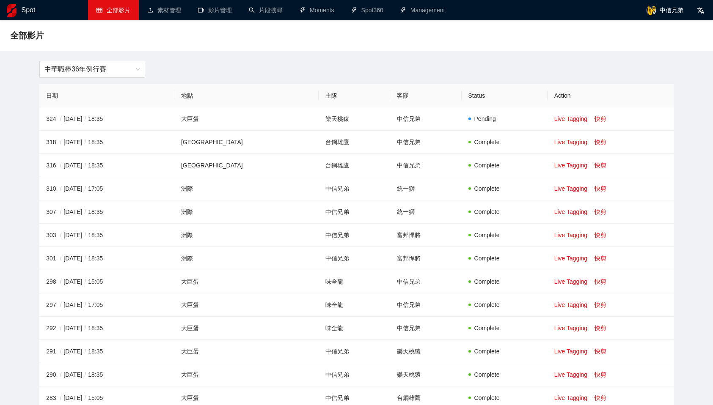  What do you see at coordinates (423, 10) in the screenshot?
I see `a: thunderboltManagement` at bounding box center [423, 10].